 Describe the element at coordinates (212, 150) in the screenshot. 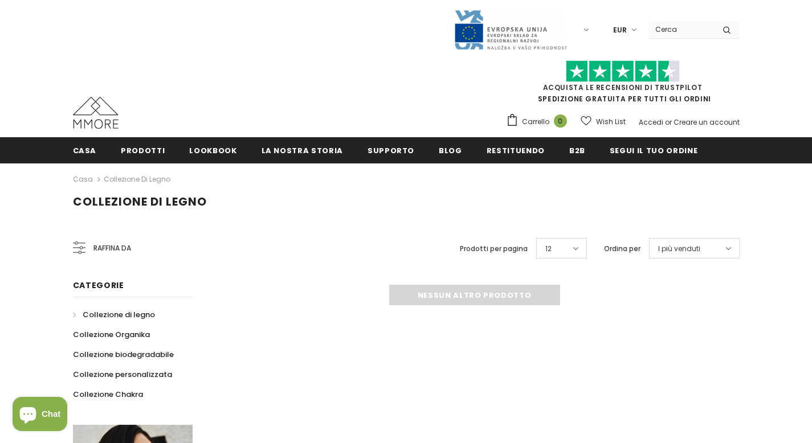

I see `a: Lookbook` at that location.